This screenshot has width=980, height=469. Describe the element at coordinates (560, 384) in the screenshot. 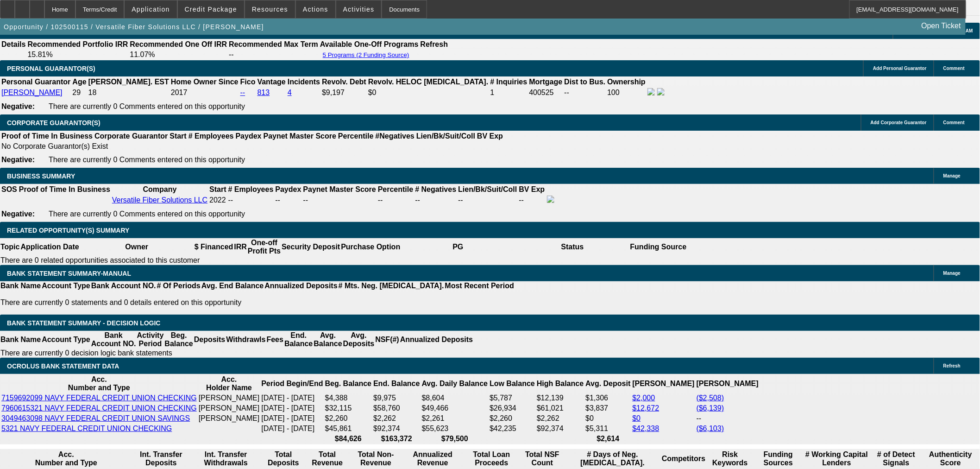

I see `th: High Balance` at that location.